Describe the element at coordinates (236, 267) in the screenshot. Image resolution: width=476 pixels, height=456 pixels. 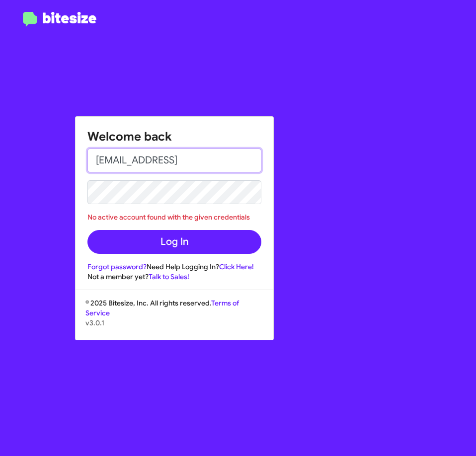
I see `a: Click Here!` at that location.